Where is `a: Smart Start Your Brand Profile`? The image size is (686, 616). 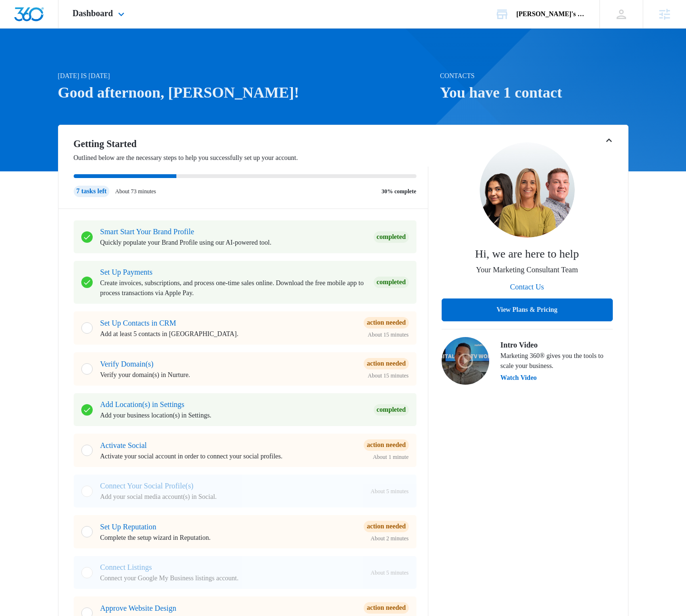 a: Smart Start Your Brand Profile is located at coordinates (147, 232).